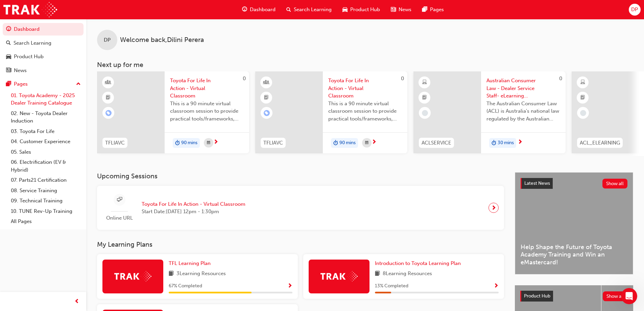  What do you see at coordinates (29, 57) in the screenshot?
I see `div: Product Hub` at bounding box center [29, 57].